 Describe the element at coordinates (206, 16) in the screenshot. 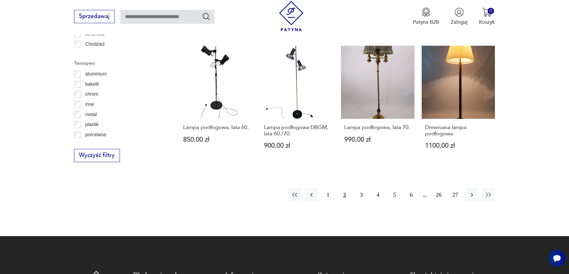

I see `button: Szukaj` at that location.